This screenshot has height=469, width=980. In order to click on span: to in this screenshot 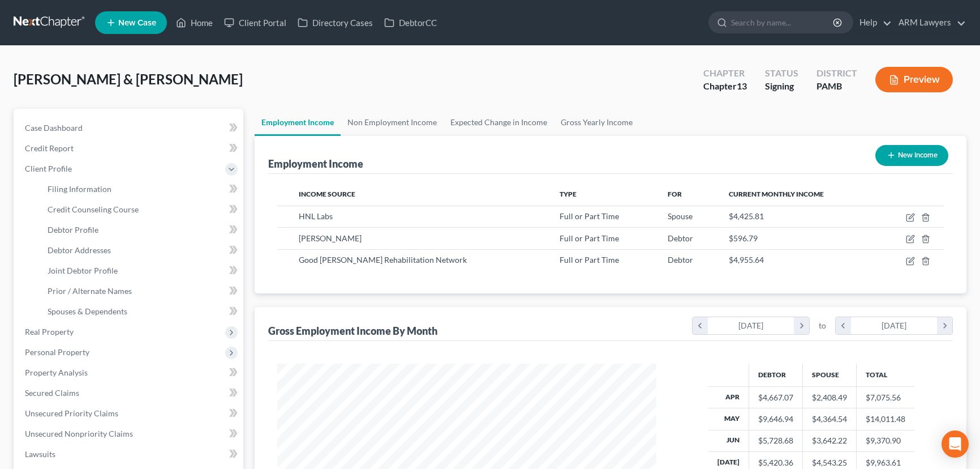, I will do `click(822, 326)`.